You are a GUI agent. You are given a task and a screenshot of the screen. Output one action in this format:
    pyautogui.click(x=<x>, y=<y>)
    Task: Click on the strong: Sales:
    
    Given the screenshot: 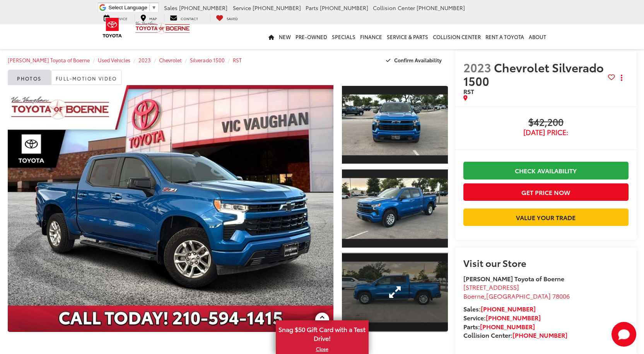 What is the action you would take?
    pyautogui.click(x=499, y=308)
    